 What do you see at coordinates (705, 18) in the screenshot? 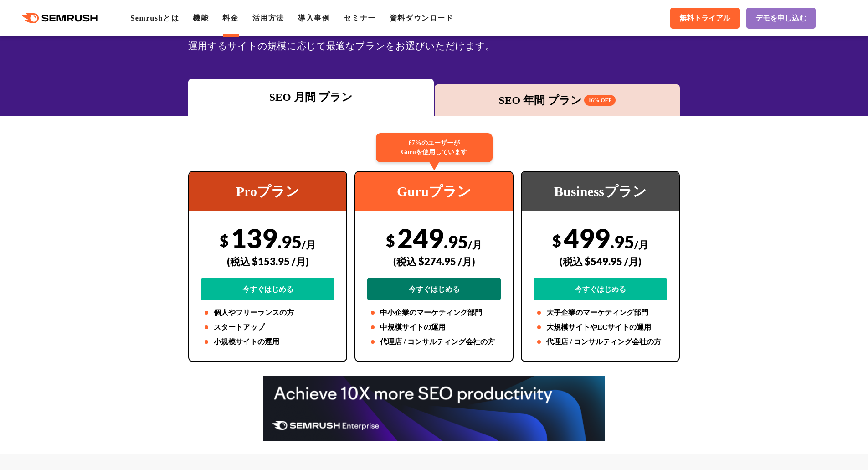
I see `span: 無料トライアル` at bounding box center [705, 18].